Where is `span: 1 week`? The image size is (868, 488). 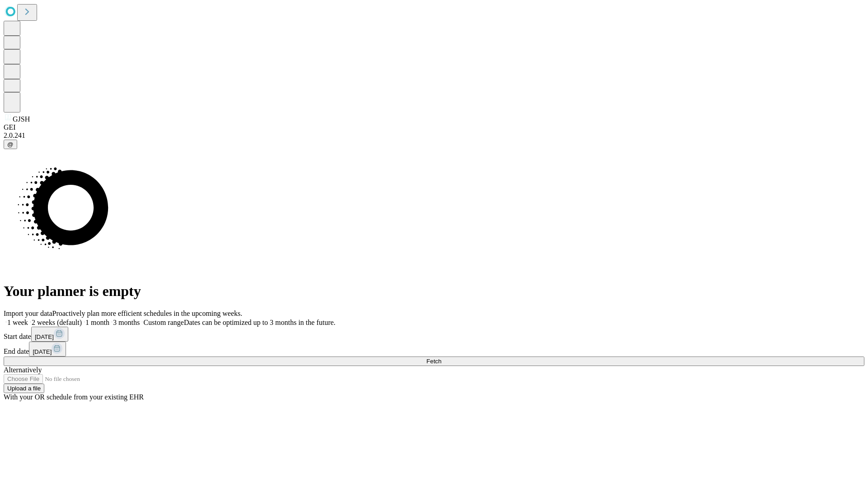 span: 1 week is located at coordinates (17, 322).